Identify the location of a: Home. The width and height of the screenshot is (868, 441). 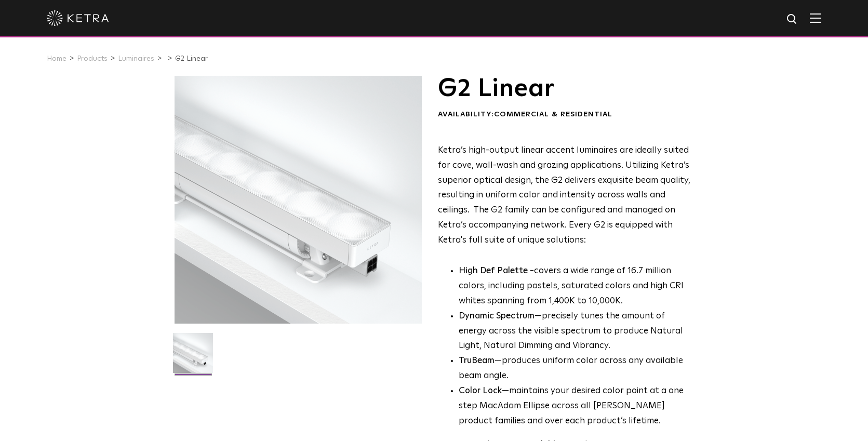
(57, 59).